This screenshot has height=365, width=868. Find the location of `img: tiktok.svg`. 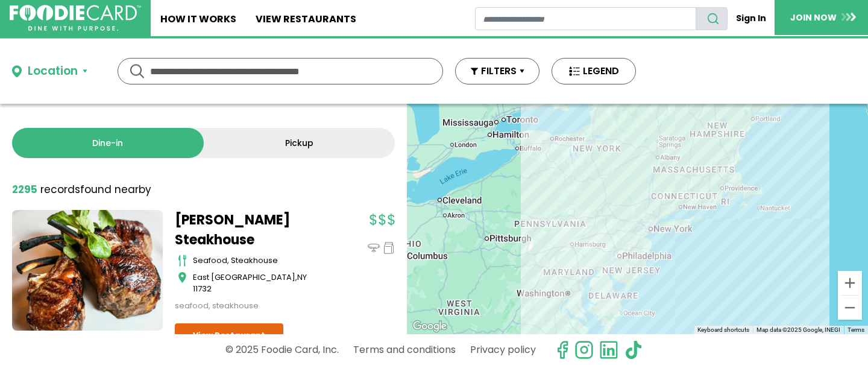

img: tiktok.svg is located at coordinates (633, 350).